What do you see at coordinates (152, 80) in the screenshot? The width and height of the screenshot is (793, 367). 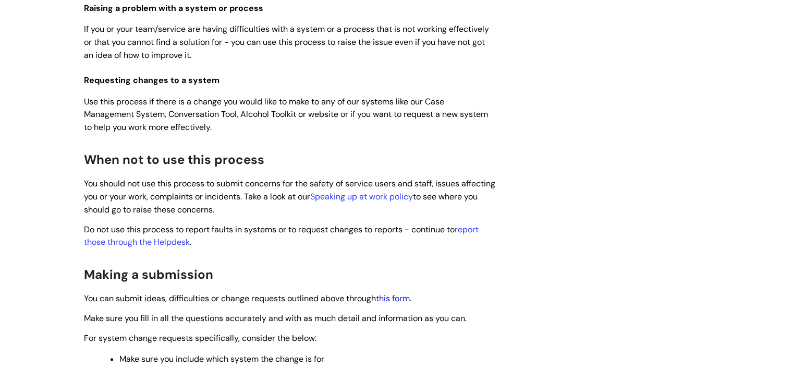 I see `span: Requesting changes to a system` at bounding box center [152, 80].